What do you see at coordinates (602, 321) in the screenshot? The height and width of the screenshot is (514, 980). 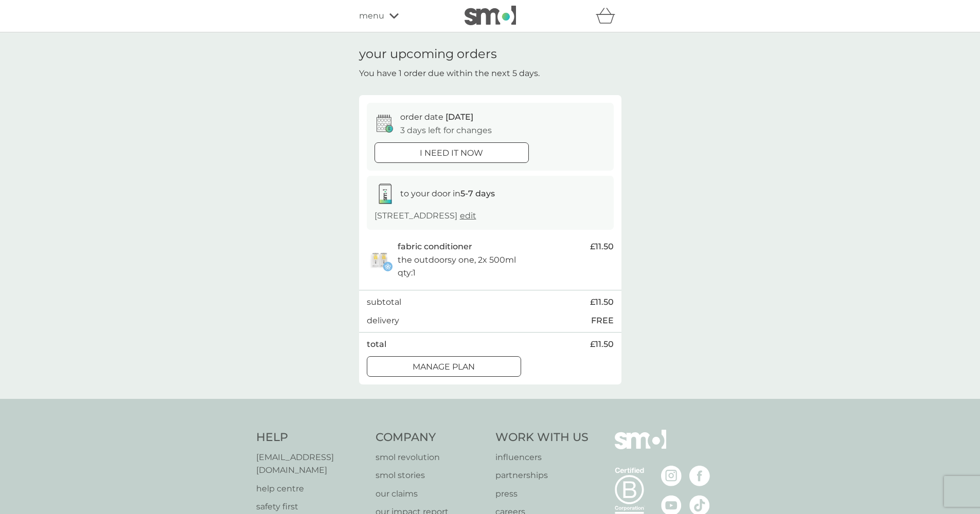 I see `p: FREE` at bounding box center [602, 321].